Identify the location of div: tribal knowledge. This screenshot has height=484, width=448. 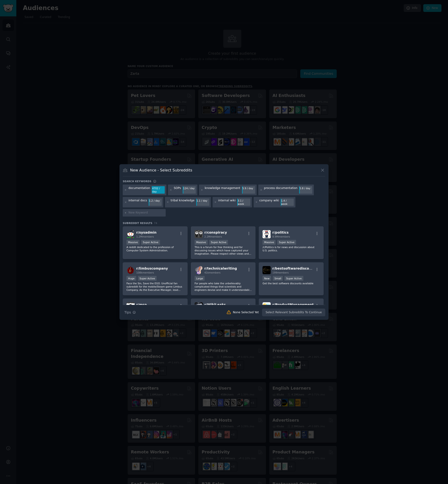
(182, 202).